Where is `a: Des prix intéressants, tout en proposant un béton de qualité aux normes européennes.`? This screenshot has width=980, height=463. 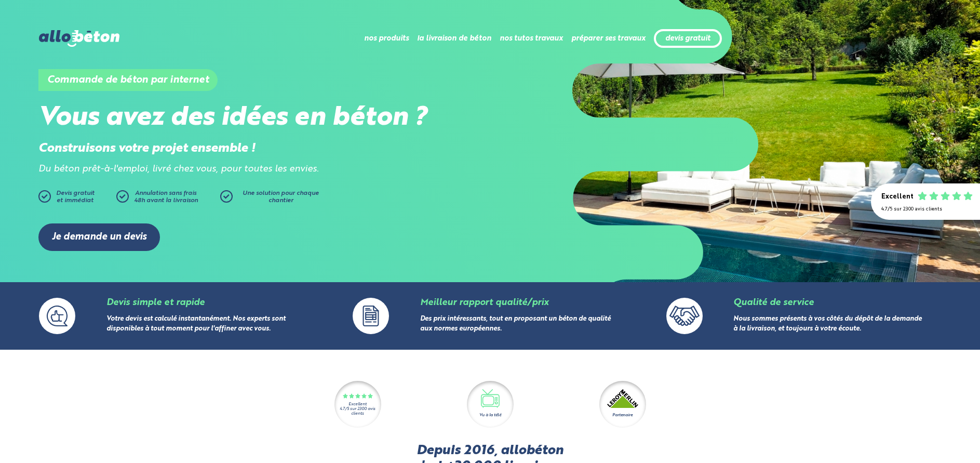
a: Des prix intéressants, tout en proposant un béton de qualité aux normes européennes. is located at coordinates (515, 324).